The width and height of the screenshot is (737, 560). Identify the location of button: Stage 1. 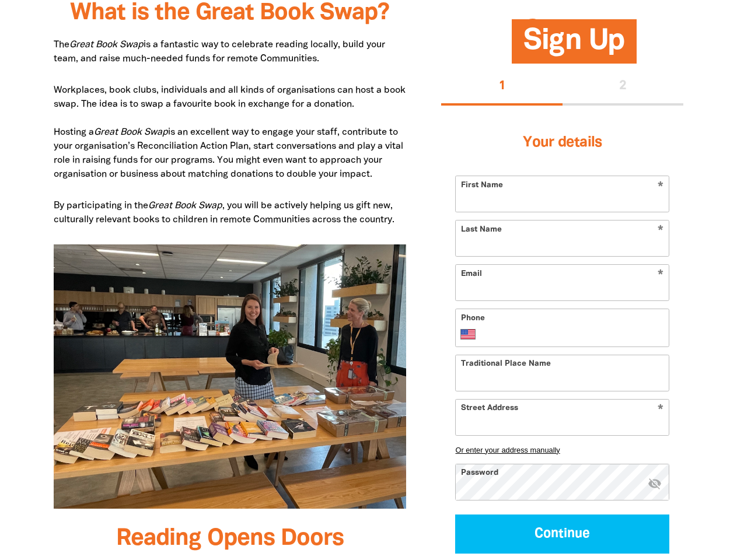
(502, 87).